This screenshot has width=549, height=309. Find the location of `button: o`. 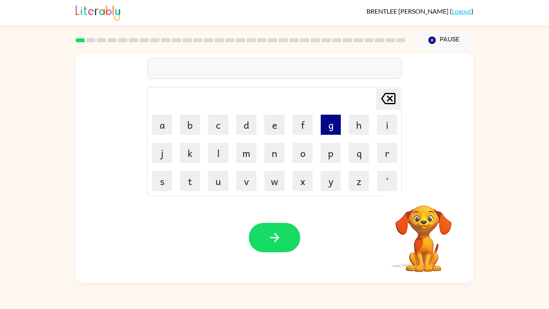

button: o is located at coordinates (302, 153).